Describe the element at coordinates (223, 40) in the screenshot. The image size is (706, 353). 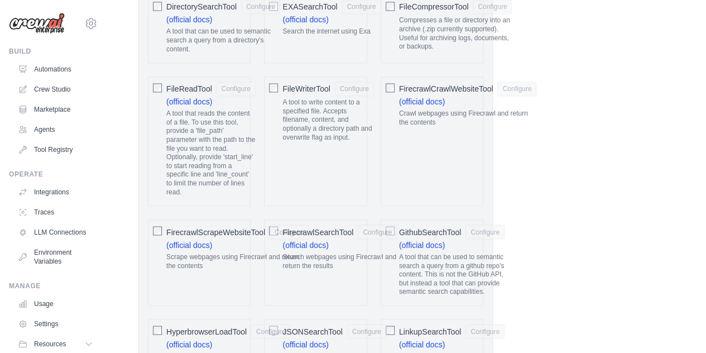
I see `p: A tool that can be used to semantic search a query from a directory's content.` at that location.